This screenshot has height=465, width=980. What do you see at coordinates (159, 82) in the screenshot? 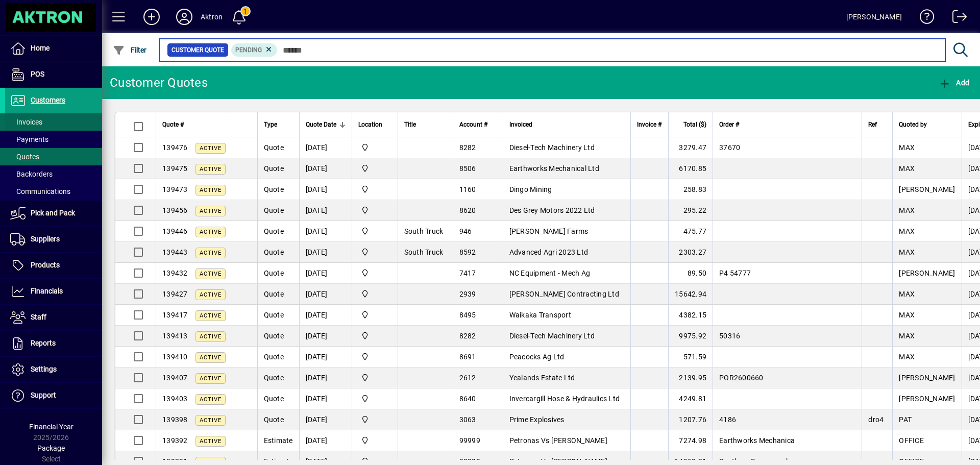
I see `div: Customer Quotes` at bounding box center [159, 82].